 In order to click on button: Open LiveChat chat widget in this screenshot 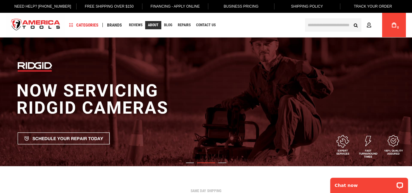, I will do `click(74, 12)`.